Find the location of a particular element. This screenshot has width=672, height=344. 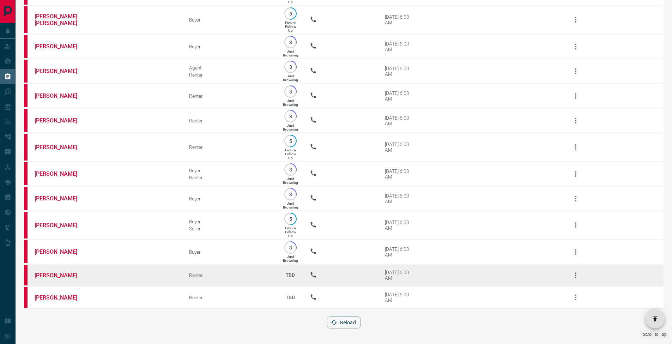

div: Agent is located at coordinates (230, 68).